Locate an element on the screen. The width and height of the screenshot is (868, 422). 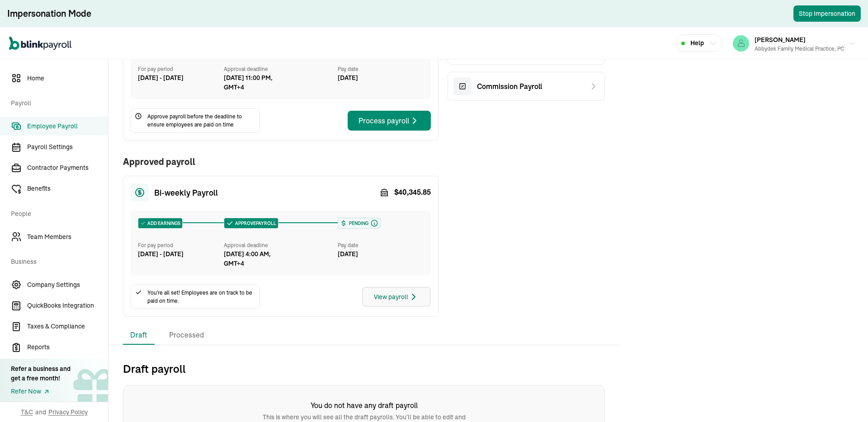
span: Payroll Settings is located at coordinates (67, 147).